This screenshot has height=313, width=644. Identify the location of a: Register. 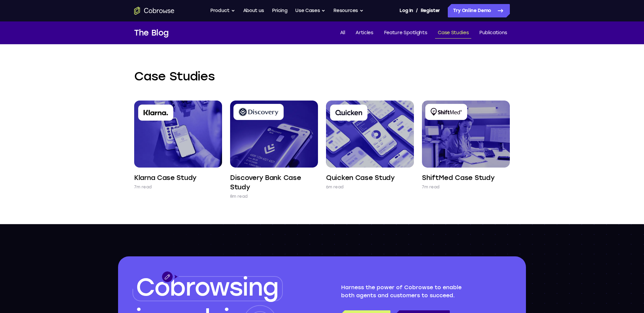
(431, 10).